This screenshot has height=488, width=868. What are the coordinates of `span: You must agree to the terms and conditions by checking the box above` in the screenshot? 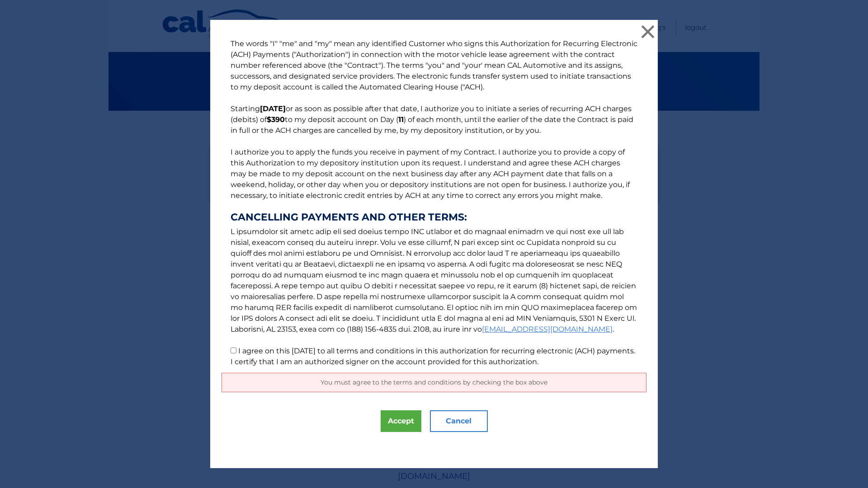 It's located at (434, 383).